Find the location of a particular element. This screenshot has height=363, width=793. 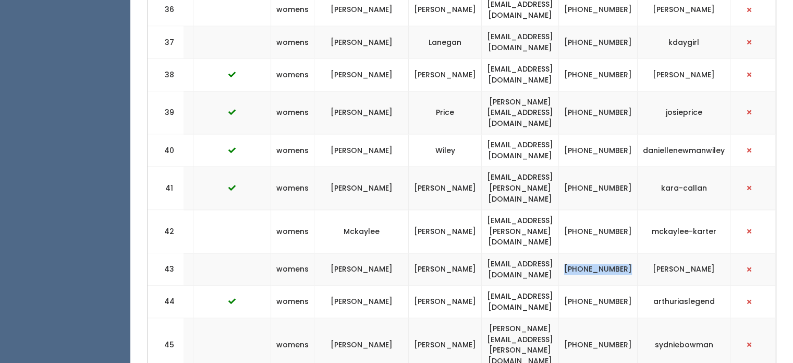

td: josieprice is located at coordinates (684, 112).